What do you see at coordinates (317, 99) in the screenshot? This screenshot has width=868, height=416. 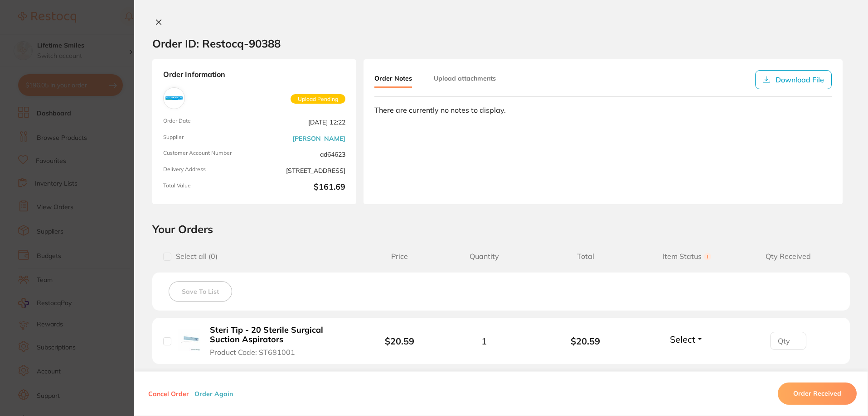 I see `span: Upload Pending` at bounding box center [317, 99].